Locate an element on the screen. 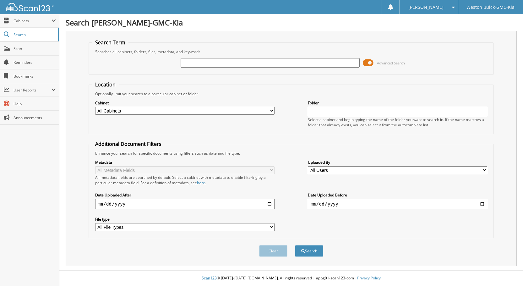 This screenshot has height=286, width=523. span: Cabinets is located at coordinates (32, 21).